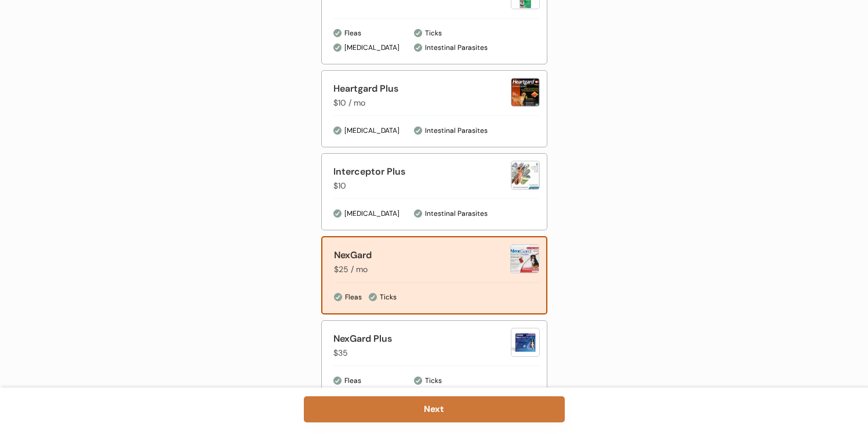  Describe the element at coordinates (348, 186) in the screenshot. I see `div: $10` at that location.